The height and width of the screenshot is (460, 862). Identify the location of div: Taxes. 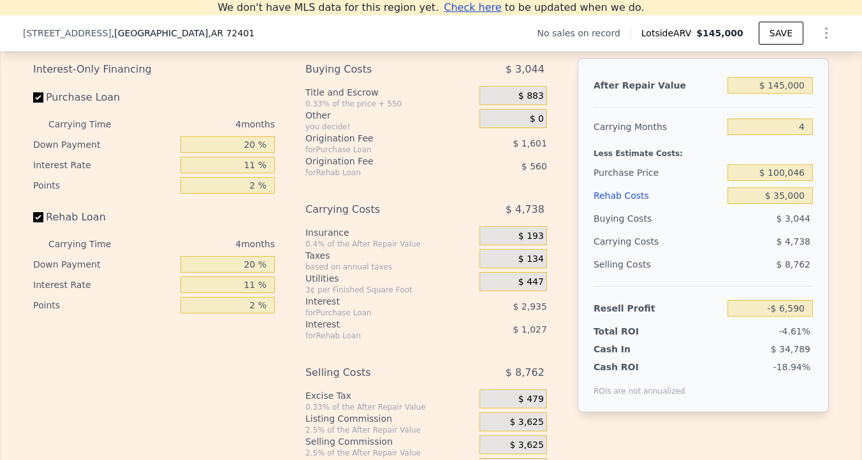
(390, 256).